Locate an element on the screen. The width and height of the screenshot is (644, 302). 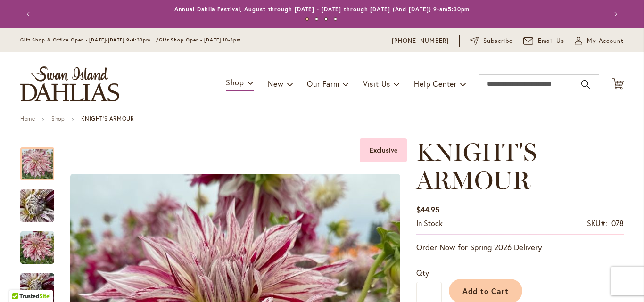
button: 3 of 4 is located at coordinates (326, 19).